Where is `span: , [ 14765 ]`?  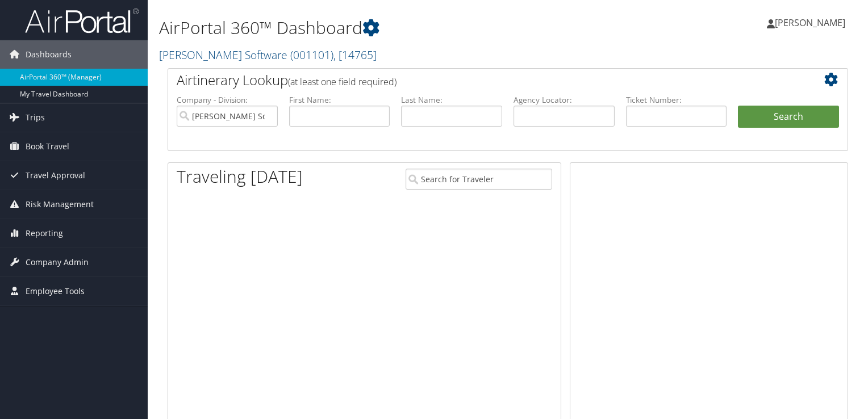
span: , [ 14765 ] is located at coordinates (355, 54).